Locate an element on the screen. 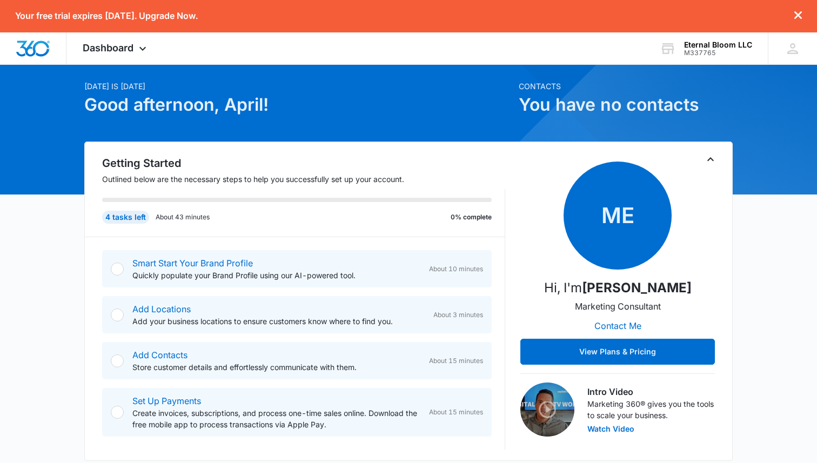 The height and width of the screenshot is (463, 817). p: Marketing Consultant is located at coordinates (617, 306).